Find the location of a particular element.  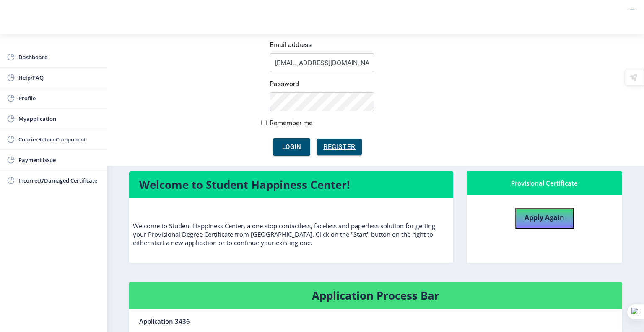

span: Login is located at coordinates (291, 147).